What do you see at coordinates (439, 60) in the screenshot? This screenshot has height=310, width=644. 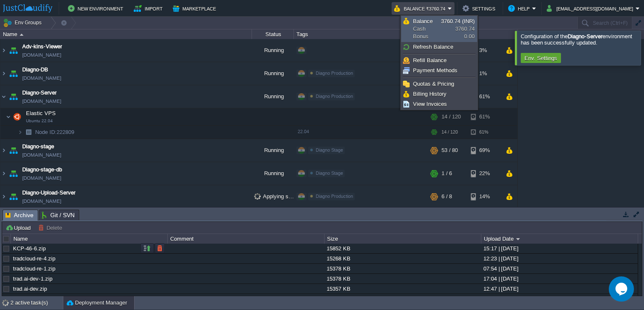 I see `a: Refill Balance` at bounding box center [439, 60].